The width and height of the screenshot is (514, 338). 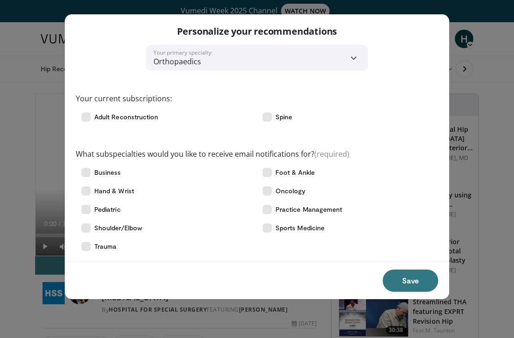 I want to click on span: Pediatric, so click(x=107, y=209).